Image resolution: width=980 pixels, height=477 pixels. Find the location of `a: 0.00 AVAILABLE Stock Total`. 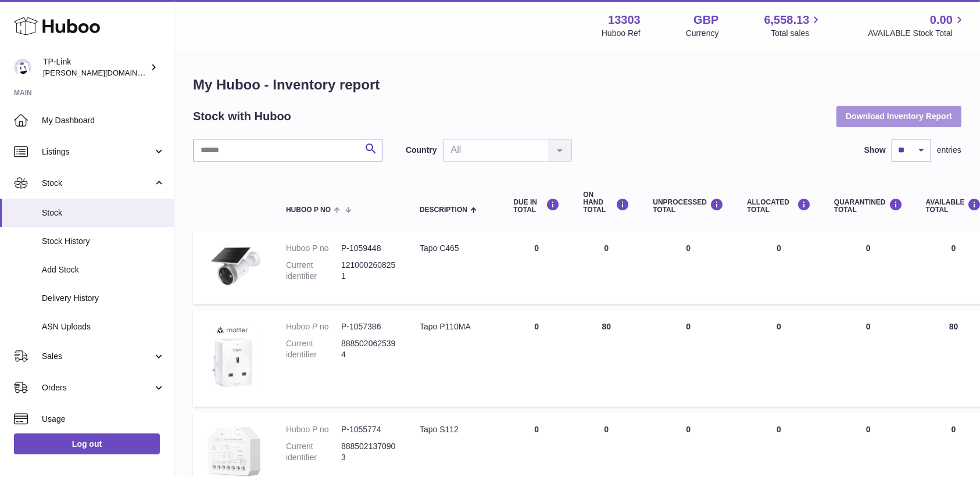

a: 0.00 AVAILABLE Stock Total is located at coordinates (917, 25).